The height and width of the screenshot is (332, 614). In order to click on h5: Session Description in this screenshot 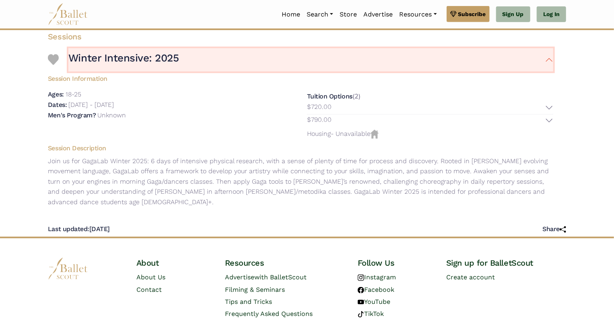, I will do `click(300, 148)`.